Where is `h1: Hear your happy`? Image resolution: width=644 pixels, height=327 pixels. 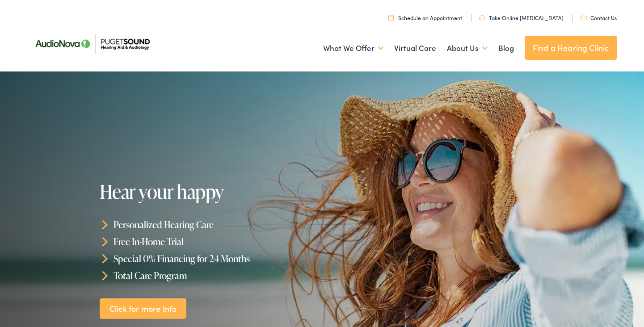 h1: Hear your happy is located at coordinates (212, 192).